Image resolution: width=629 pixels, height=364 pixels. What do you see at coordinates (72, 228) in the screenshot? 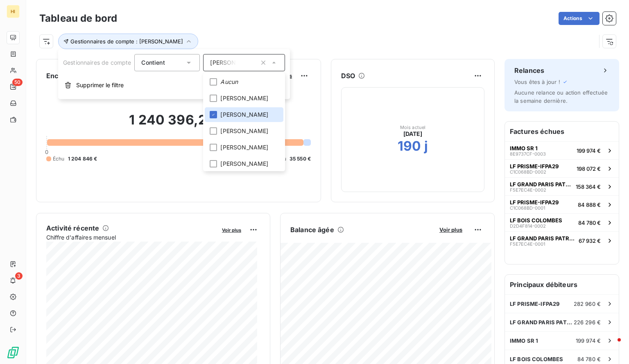
I see `h6: Activité récente` at bounding box center [72, 228].